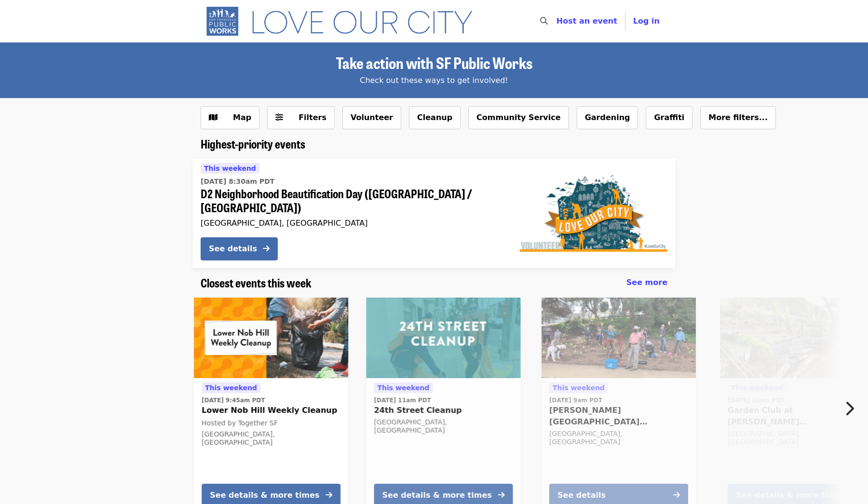 The image size is (868, 504). I want to click on span: See more, so click(647, 282).